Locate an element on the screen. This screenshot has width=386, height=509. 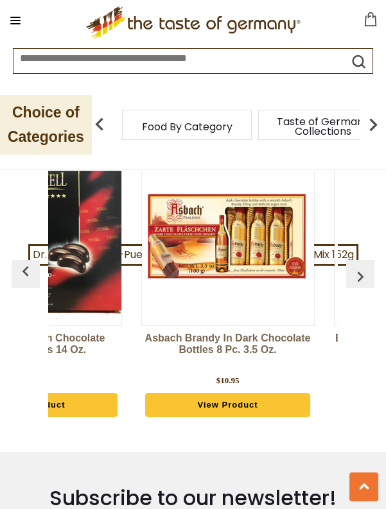
img: Asbach Brandy in Dark Chocolate Bottles 8 pc. 3.5 oz. is located at coordinates (228, 236).